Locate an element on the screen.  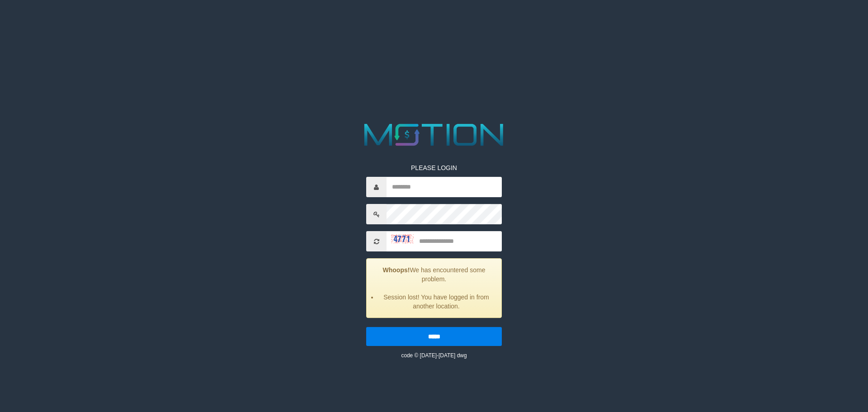
strong: Whoops! is located at coordinates (396, 270).